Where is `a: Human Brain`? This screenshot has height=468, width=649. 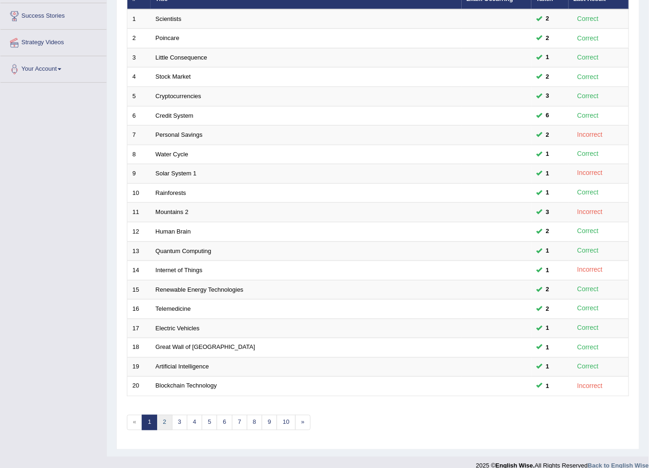
a: Human Brain is located at coordinates (173, 231).